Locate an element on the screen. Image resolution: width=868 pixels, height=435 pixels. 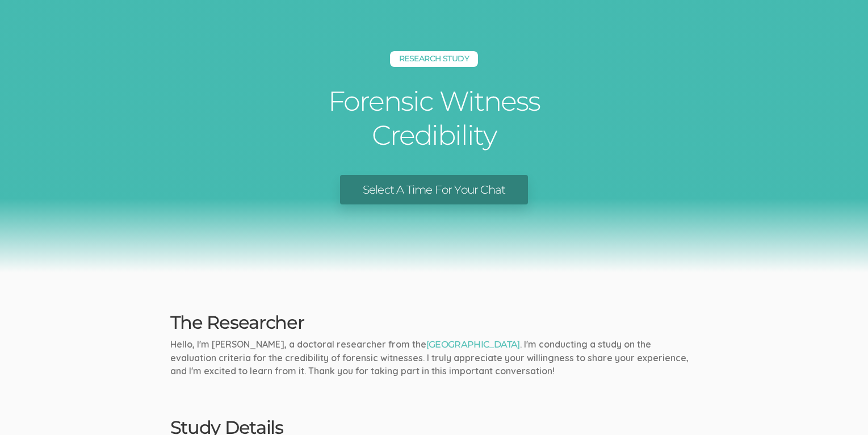
a: Select A Time For Your Chat is located at coordinates (434, 189).